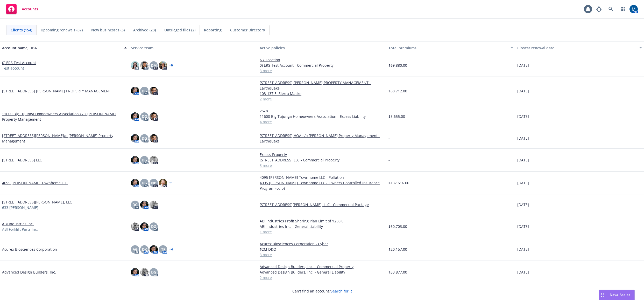  Describe the element at coordinates (19, 63) in the screenshot. I see `a: 0) ERS Test Account` at that location.